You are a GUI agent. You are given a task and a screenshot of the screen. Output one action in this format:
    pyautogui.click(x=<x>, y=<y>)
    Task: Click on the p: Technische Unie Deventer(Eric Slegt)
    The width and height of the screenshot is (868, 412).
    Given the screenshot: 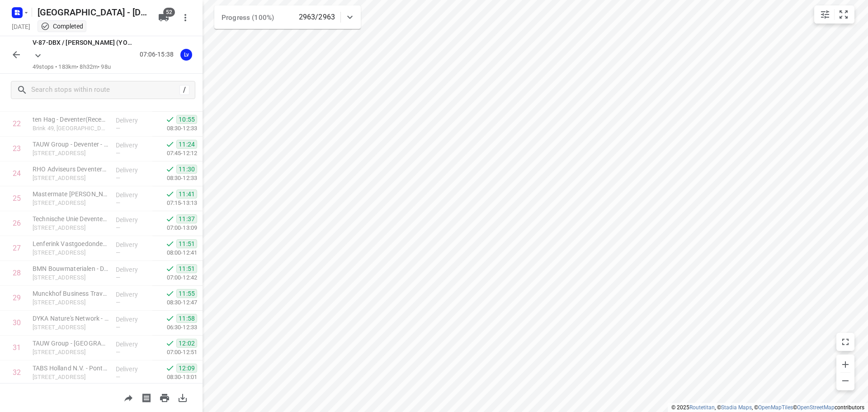 What is the action you would take?
    pyautogui.click(x=70, y=219)
    